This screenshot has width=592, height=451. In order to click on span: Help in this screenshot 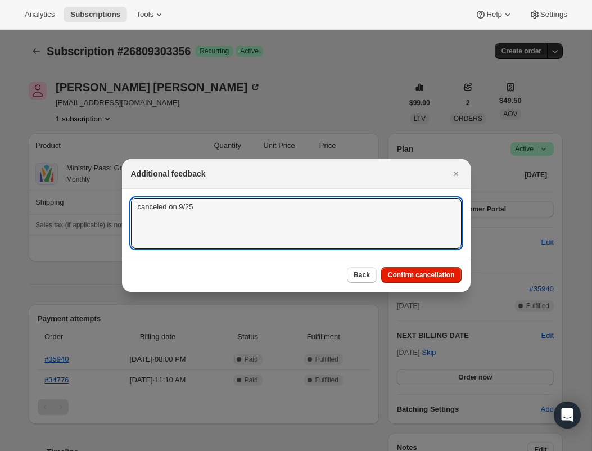, I will do `click(494, 15)`.